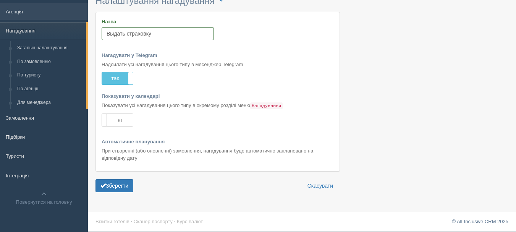 The width and height of the screenshot is (516, 232). I want to click on p: Надсилати усі нагадування цього типу в месенджер Telegram, so click(218, 64).